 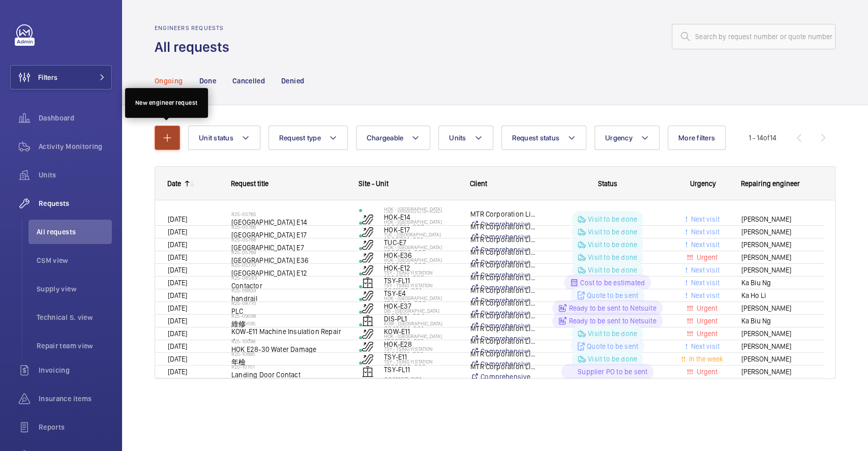 I want to click on button: Urgency, so click(x=626, y=138).